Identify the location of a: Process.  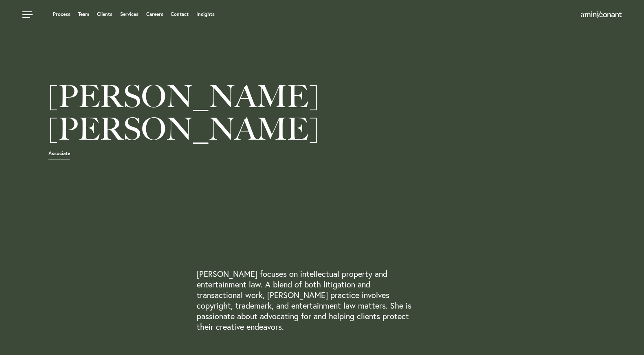
(61, 14).